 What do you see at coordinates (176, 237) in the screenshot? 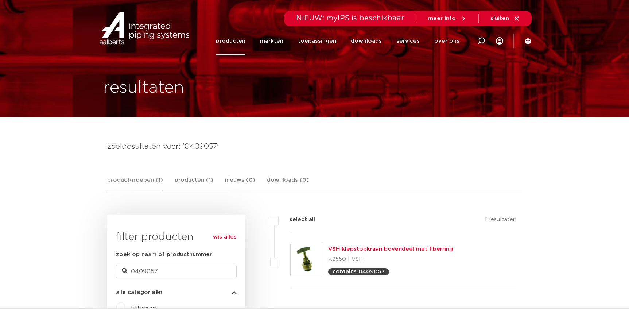
I see `h3: filter producten` at bounding box center [176, 237].